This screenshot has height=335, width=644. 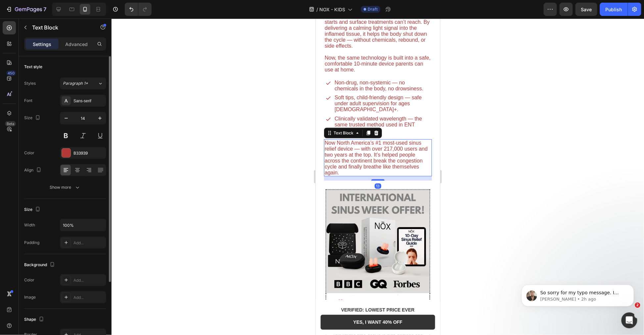 I want to click on div: Show more, so click(x=65, y=187).